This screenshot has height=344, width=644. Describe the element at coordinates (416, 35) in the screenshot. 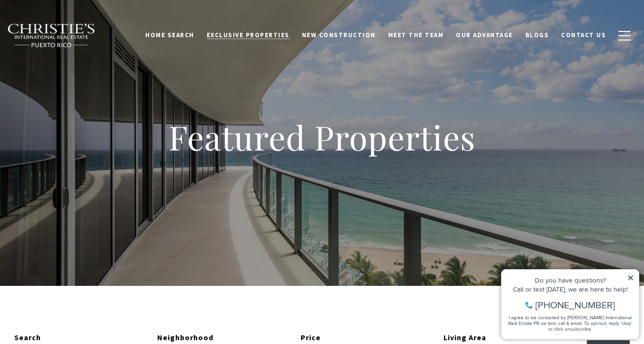

I see `a: Meet the Team` at that location.